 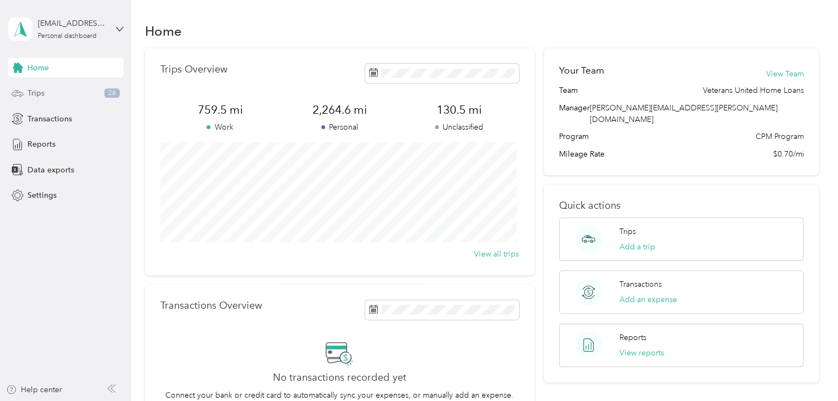 What do you see at coordinates (753, 90) in the screenshot?
I see `span: Veterans United Home Loans` at bounding box center [753, 90].